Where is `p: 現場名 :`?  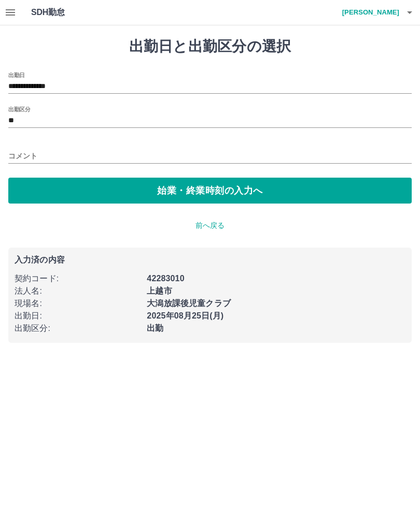 p: 現場名 : is located at coordinates (78, 304).